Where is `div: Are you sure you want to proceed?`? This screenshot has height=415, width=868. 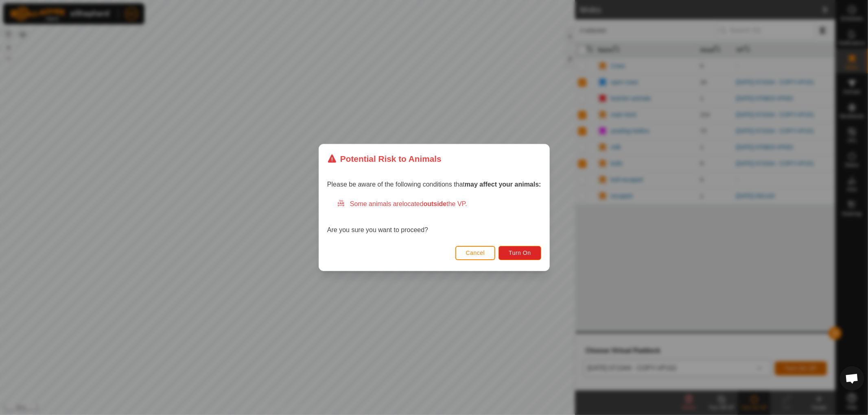
div: Are you sure you want to proceed? is located at coordinates (434, 217).